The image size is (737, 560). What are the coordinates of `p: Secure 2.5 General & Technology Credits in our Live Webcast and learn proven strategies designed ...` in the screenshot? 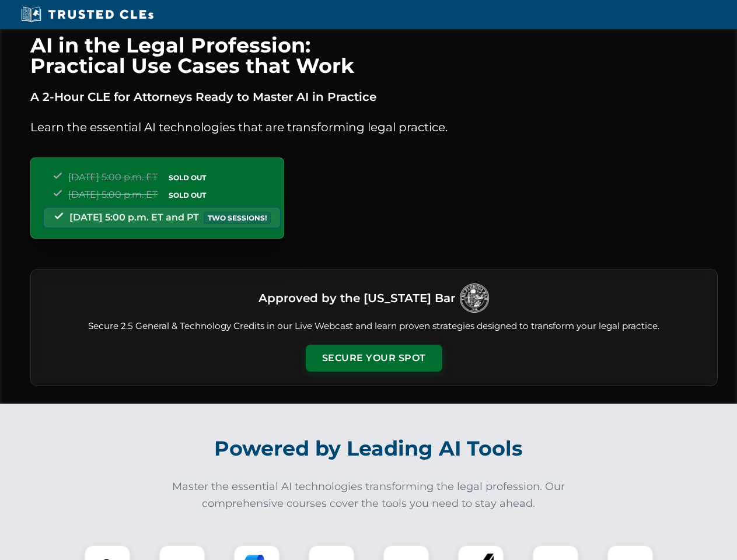 It's located at (374, 326).